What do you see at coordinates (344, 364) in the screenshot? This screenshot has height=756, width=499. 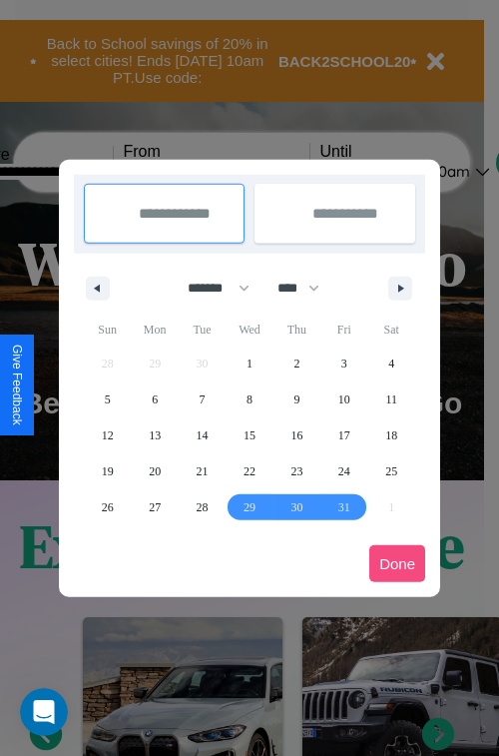 I see `button: 3` at bounding box center [344, 364].